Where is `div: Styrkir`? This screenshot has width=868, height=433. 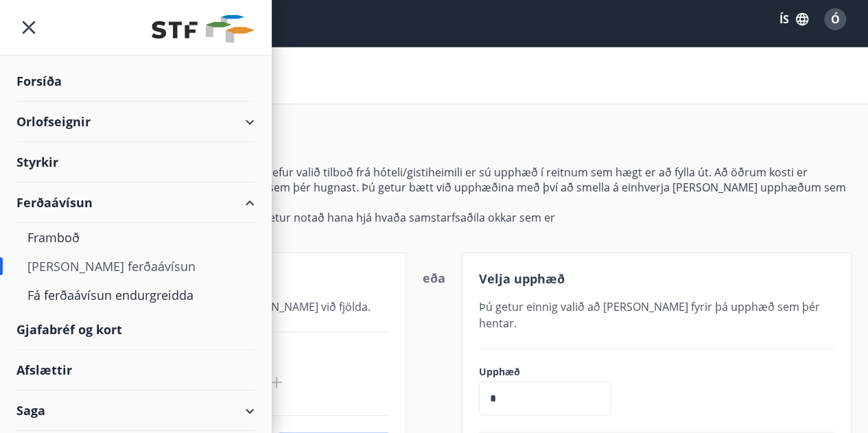
div: Styrkir is located at coordinates (135, 162).